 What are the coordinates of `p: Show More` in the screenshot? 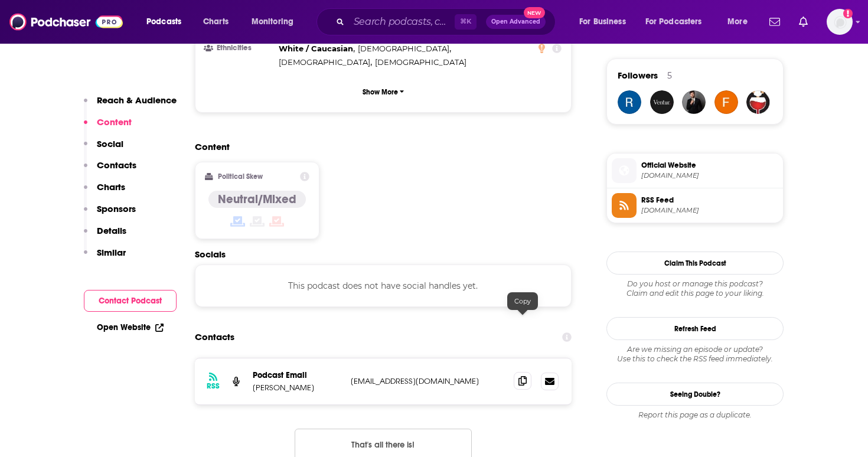 It's located at (380, 92).